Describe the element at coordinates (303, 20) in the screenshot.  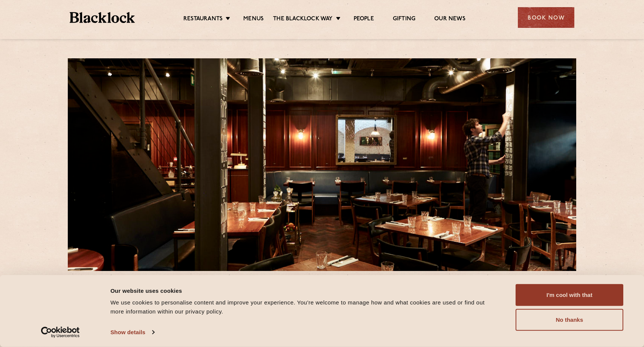
I see `a: The Blacklock Way` at that location.